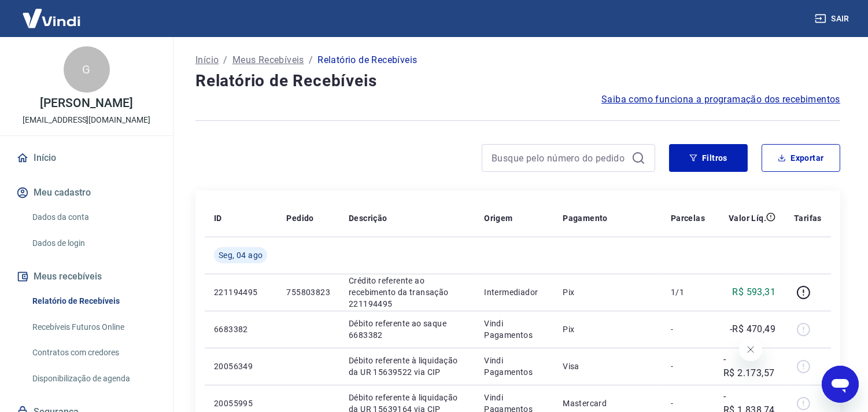 The width and height of the screenshot is (868, 412). Describe the element at coordinates (721, 100) in the screenshot. I see `a: Saiba como funciona a programação dos recebimentos` at that location.